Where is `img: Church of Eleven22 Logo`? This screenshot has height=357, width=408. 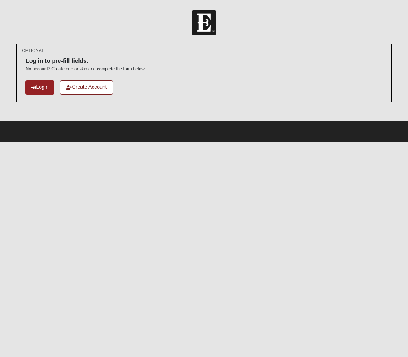 img: Church of Eleven22 Logo is located at coordinates (204, 23).